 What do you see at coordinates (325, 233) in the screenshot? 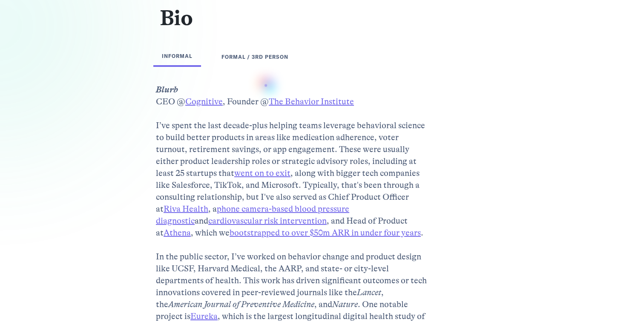
I see `a: bootstrapped to over $50m ARR in under four years` at bounding box center [325, 233].